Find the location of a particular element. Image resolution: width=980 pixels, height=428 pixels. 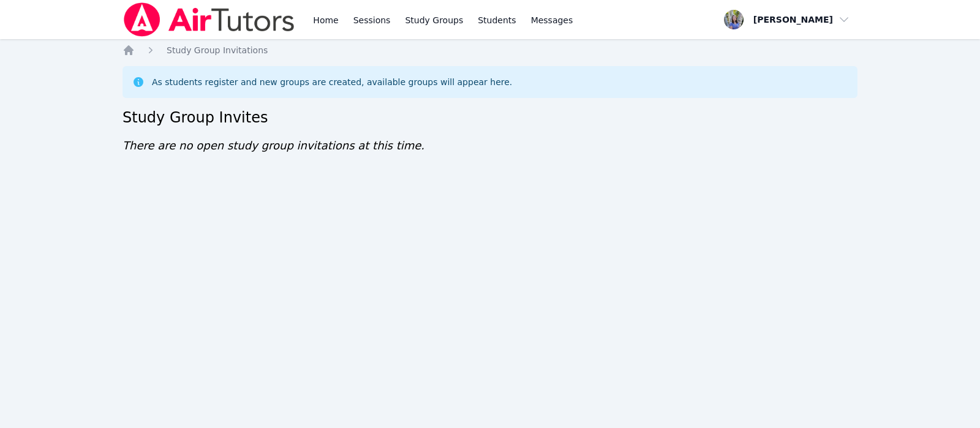

img: Air Tutors is located at coordinates (208, 19).